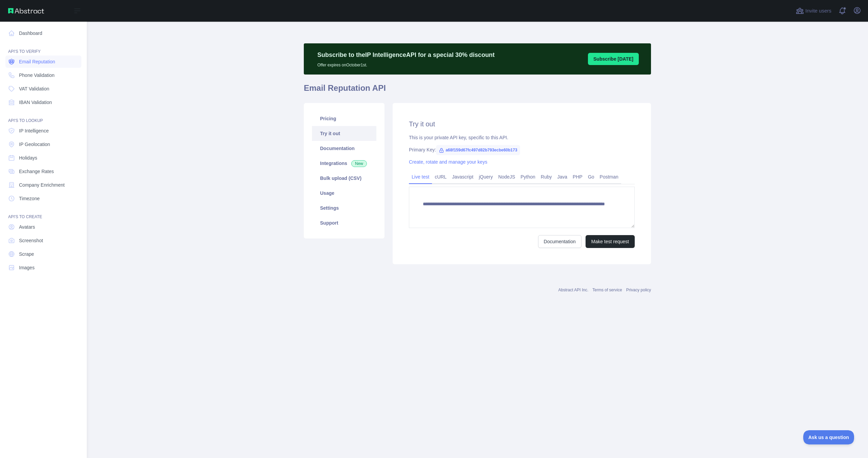  What do you see at coordinates (563, 177) in the screenshot?
I see `a: Java` at bounding box center [563, 177].